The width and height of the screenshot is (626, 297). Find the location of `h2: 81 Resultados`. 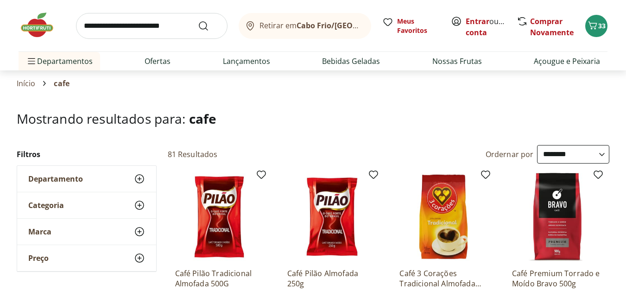

h2: 81 Resultados is located at coordinates (193, 154).